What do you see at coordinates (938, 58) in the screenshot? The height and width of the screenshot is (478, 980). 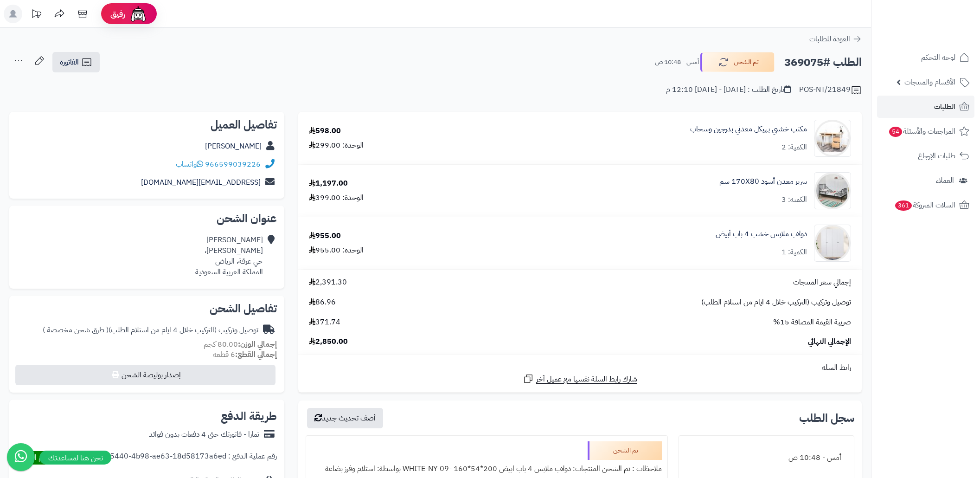 I see `span: لوحة التحكم` at bounding box center [938, 58].